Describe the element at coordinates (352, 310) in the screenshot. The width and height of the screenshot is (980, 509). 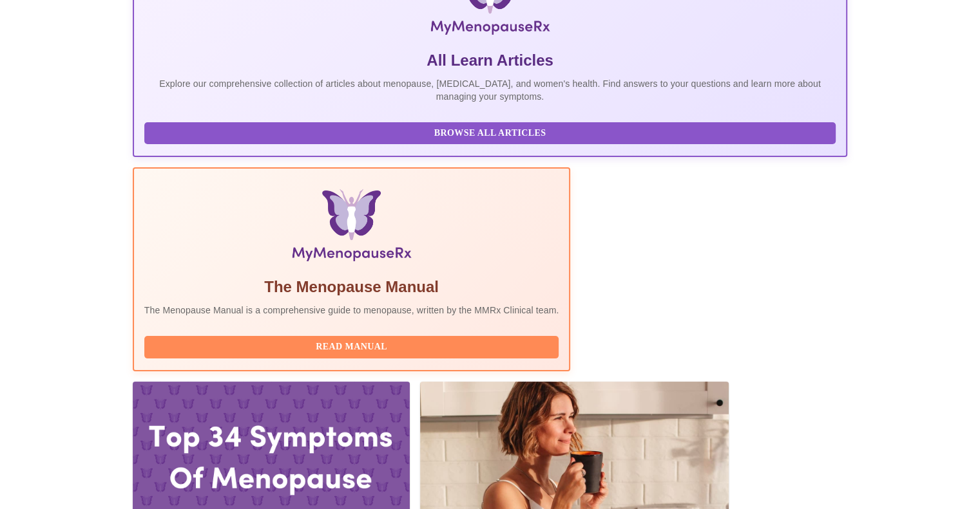
I see `p: The Menopause Manual is a comprehensive guide to menopause, written by the MMRx Clinical team.` at that location.